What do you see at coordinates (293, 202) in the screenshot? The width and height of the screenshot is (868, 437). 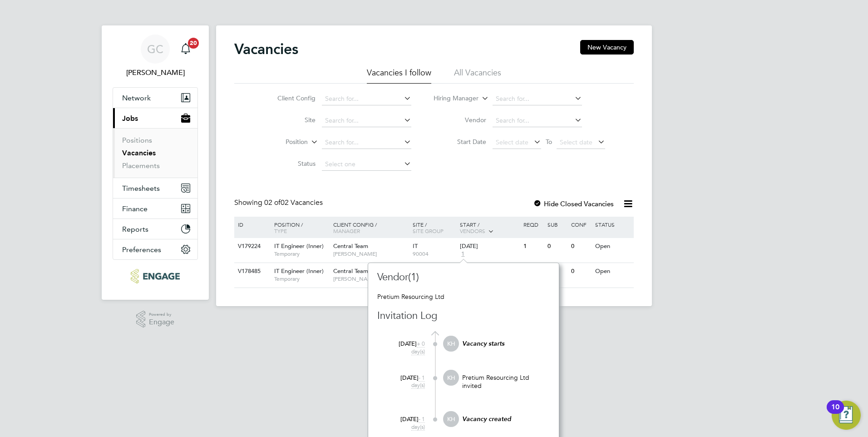 I see `span: 02 Vacancies` at bounding box center [293, 202].